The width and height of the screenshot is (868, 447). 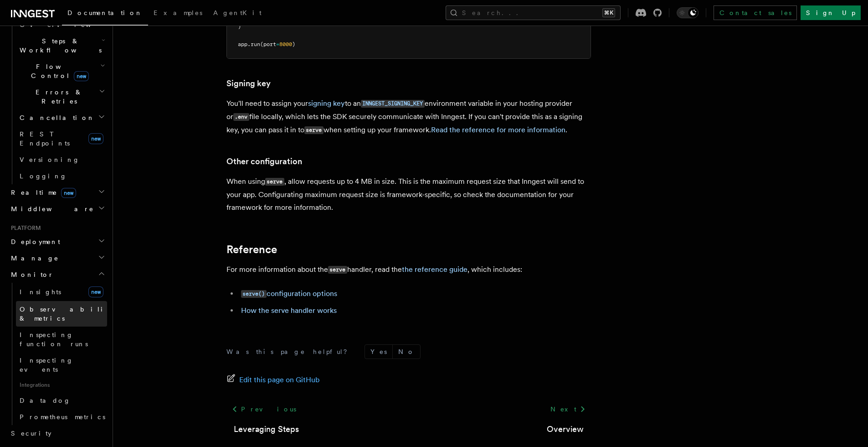 What do you see at coordinates (409, 269) in the screenshot?
I see `p: For more information about the handler, read the , which includes:` at bounding box center [409, 269].